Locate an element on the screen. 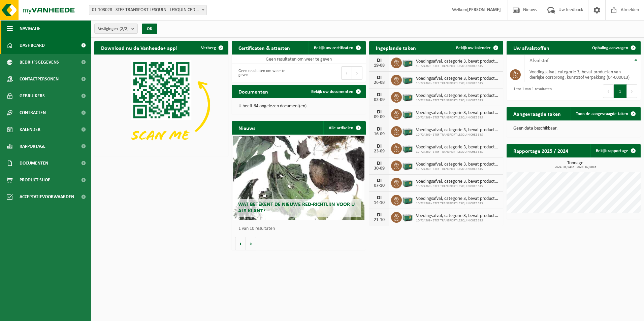 This screenshot has height=321, width=644. h2: Certificaten & attesten is located at coordinates (264, 48).